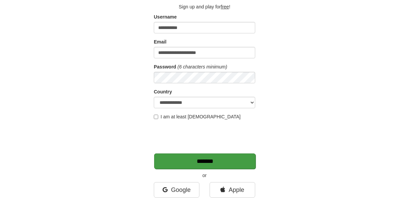 The image size is (409, 201). What do you see at coordinates (232, 190) in the screenshot?
I see `a: Apple` at bounding box center [232, 190].